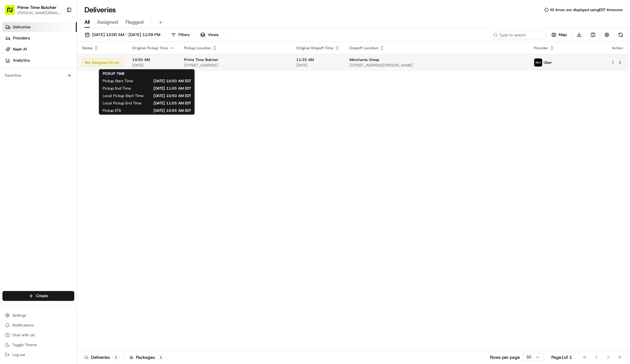 This screenshot has width=630, height=364. I want to click on img: Angelique Valdez, so click(11, 111).